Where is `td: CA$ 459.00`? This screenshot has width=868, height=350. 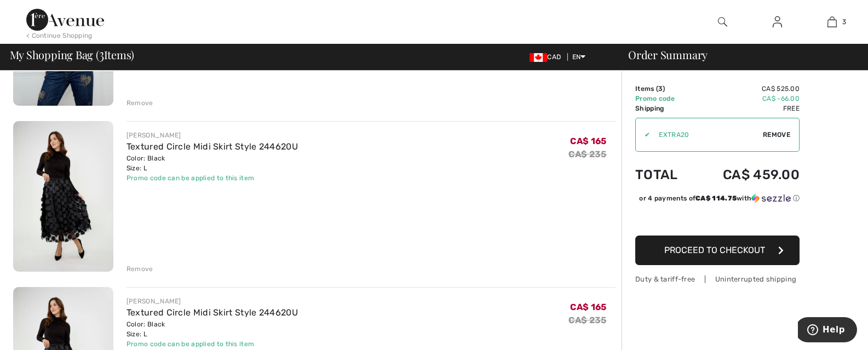 td: CA$ 459.00 is located at coordinates (747, 175).